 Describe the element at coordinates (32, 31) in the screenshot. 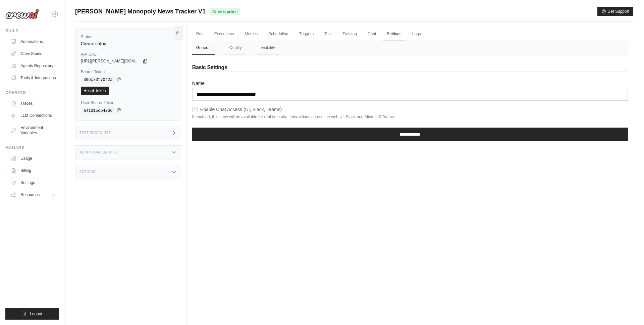

I see `div: Build` at that location.